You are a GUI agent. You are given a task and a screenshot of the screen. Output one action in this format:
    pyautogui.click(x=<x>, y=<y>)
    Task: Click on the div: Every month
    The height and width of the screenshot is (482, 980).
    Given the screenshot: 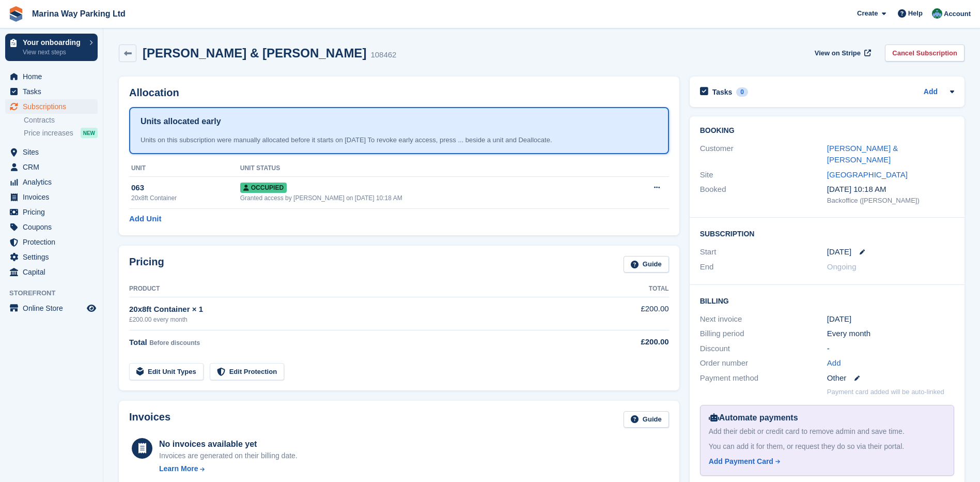 What is the action you would take?
    pyautogui.click(x=891, y=334)
    